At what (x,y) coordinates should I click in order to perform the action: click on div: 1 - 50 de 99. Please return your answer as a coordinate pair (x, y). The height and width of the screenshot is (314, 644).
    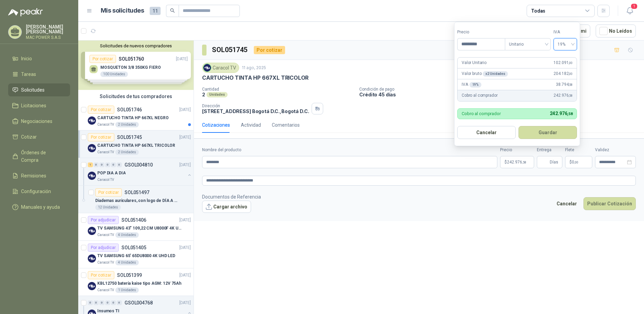
    Looking at the image, I should click on (515, 31).